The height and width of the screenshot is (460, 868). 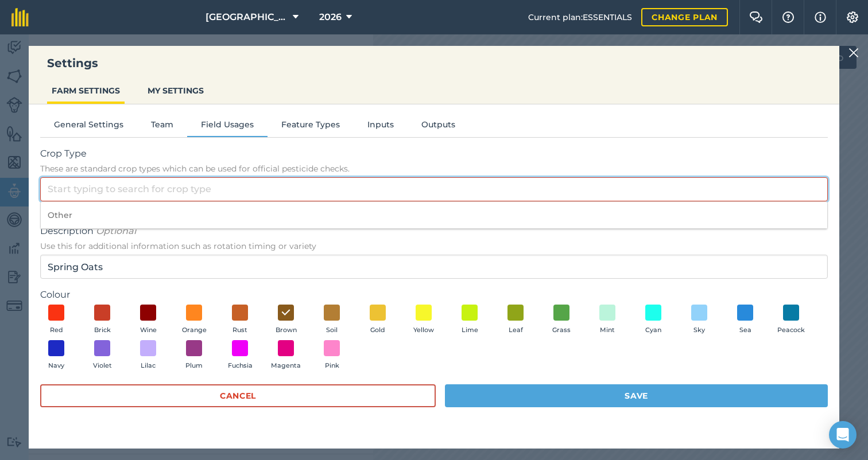 What do you see at coordinates (57, 330) in the screenshot?
I see `span: Red` at bounding box center [57, 330].